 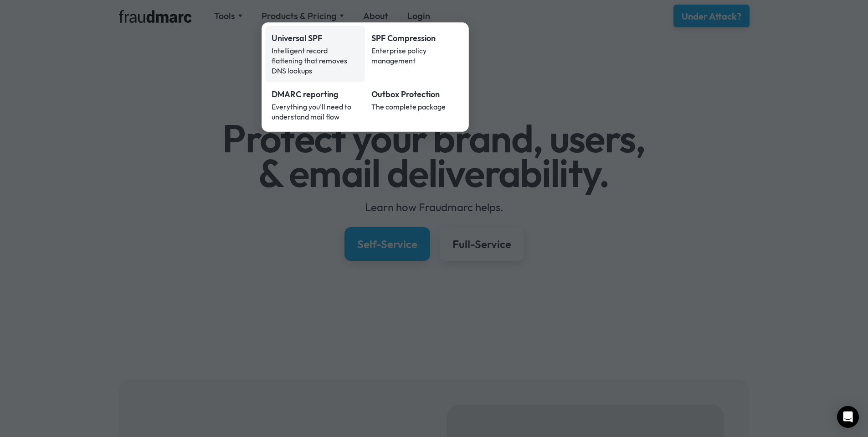 I want to click on div: Open Intercom Messenger, so click(x=848, y=417).